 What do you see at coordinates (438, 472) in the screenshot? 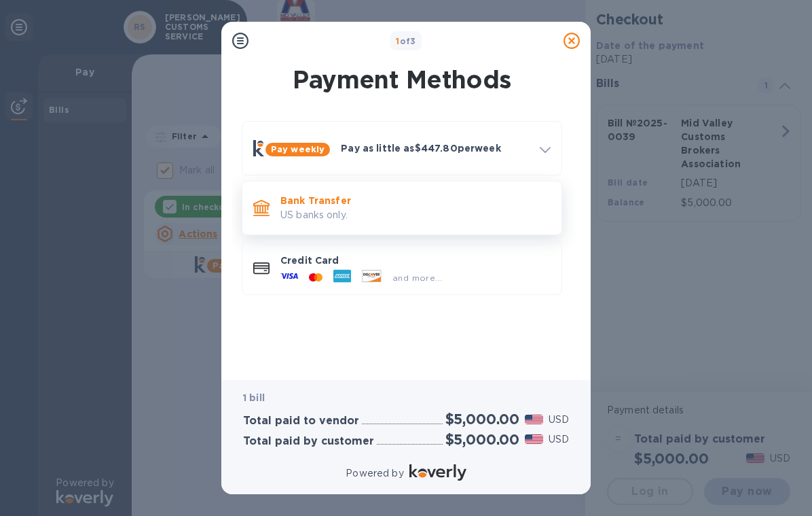
I see `img: Logo` at bounding box center [438, 472].